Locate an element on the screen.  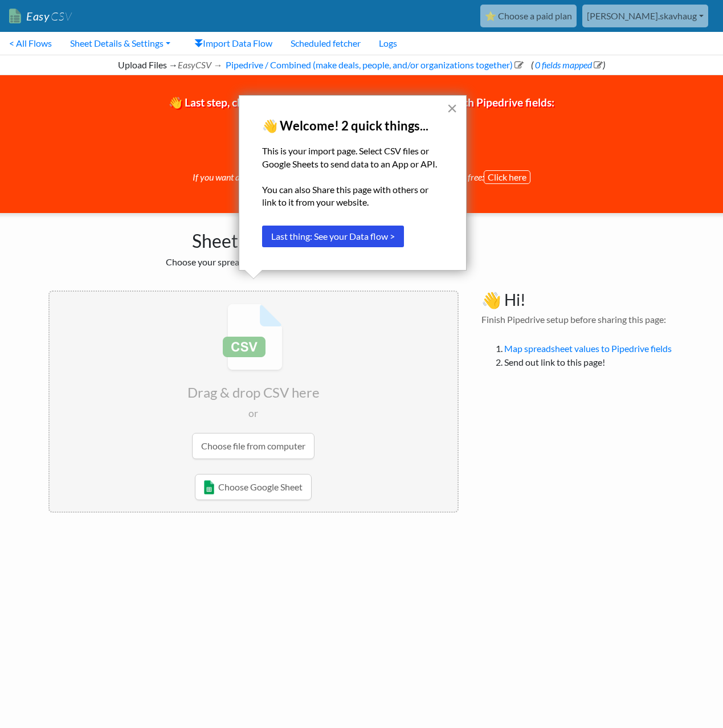
a: 0 fields mapped is located at coordinates (569, 65).